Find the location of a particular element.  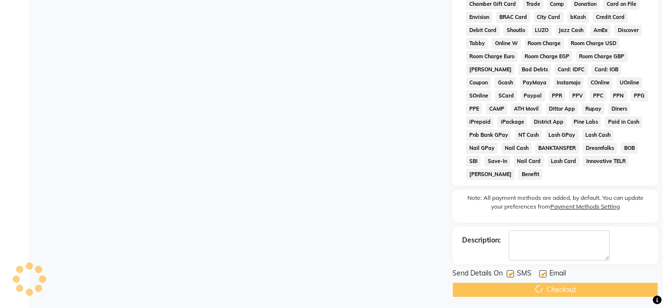

span: Tabby is located at coordinates (476, 43).